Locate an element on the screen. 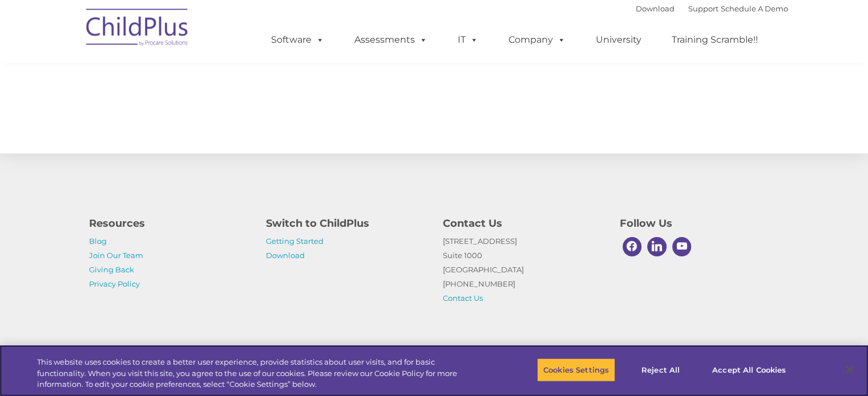  a: Giving Back is located at coordinates (111, 270).